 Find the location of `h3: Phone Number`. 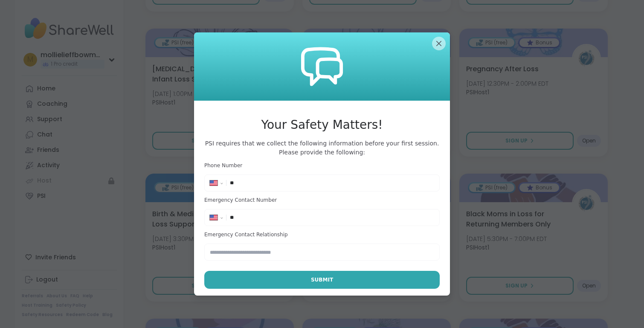

h3: Phone Number is located at coordinates (322, 166).